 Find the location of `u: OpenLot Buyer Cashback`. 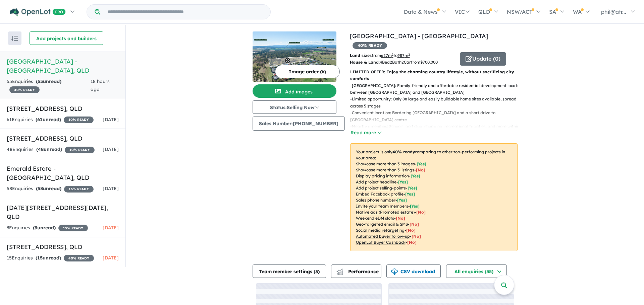

u: OpenLot Buyer Cashback is located at coordinates (381, 242).